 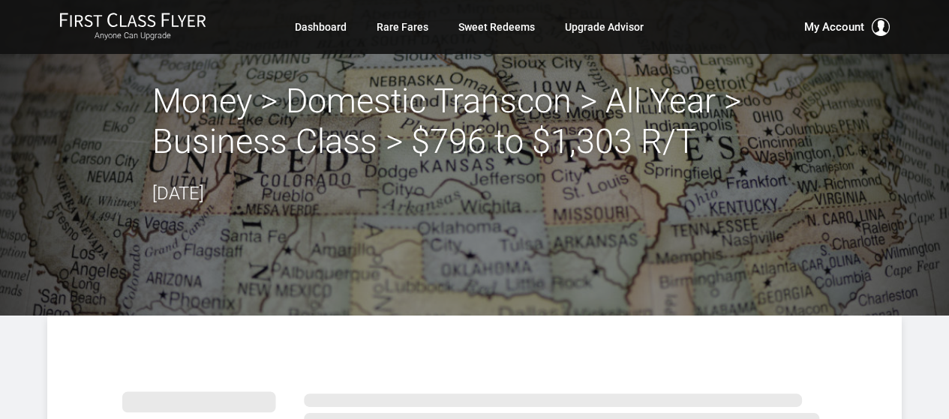 I want to click on a: First Class FlyerAnyone Can Upgrade, so click(x=133, y=27).